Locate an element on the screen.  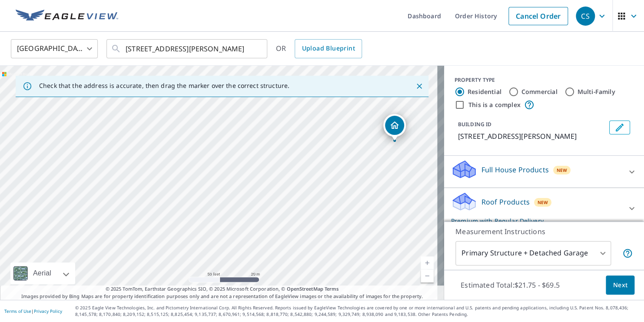
p: Check that the address is accurate, then drag the marker over the correct structure. is located at coordinates (165, 86).